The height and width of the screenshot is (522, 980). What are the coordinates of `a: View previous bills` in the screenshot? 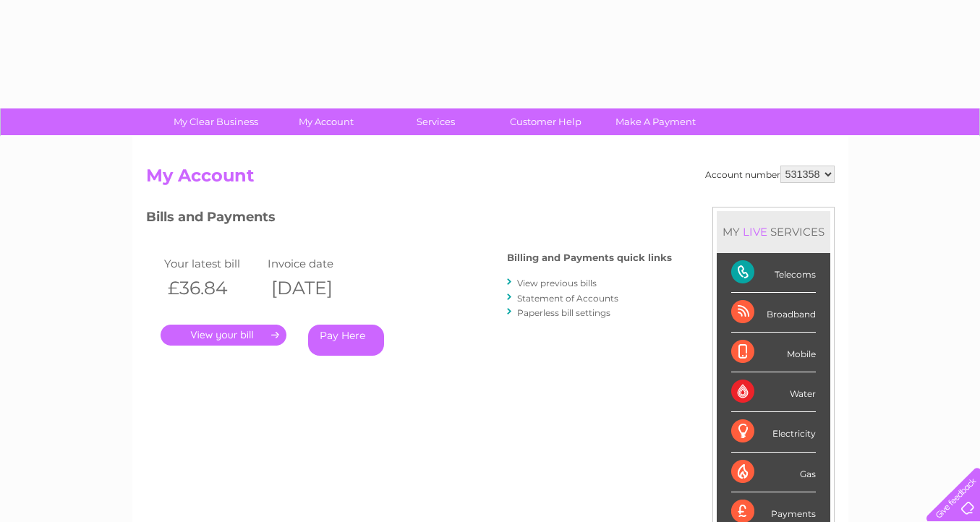 It's located at (557, 282).